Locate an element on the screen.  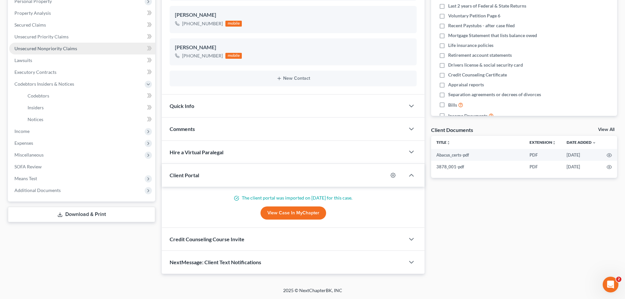
button: New Contact is located at coordinates (293, 78).